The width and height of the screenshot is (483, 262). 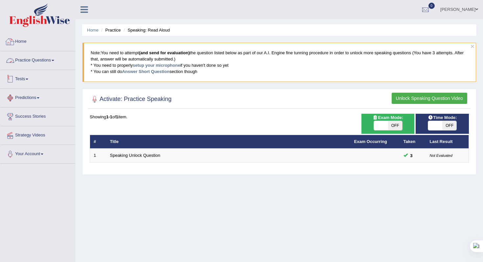 What do you see at coordinates (441, 155) in the screenshot?
I see `small: Not Evaluated` at bounding box center [441, 155].